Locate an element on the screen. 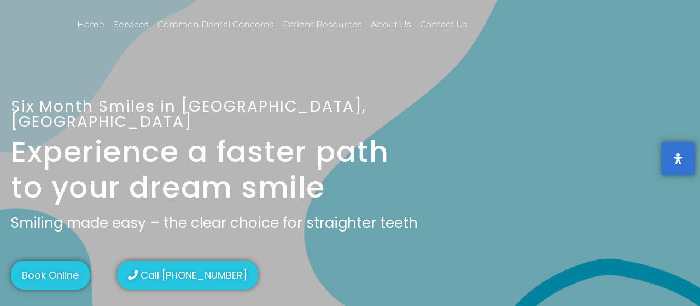 The width and height of the screenshot is (700, 306). nav: Menu is located at coordinates (277, 25).